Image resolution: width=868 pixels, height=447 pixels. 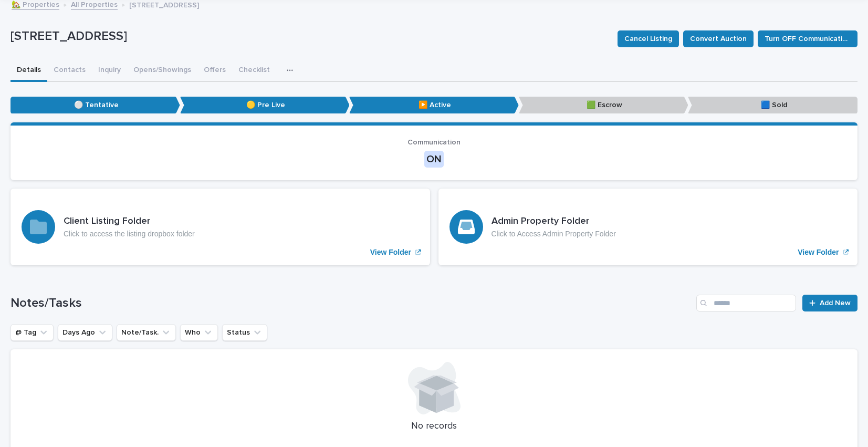 I want to click on button: Opens/Showings, so click(x=162, y=71).